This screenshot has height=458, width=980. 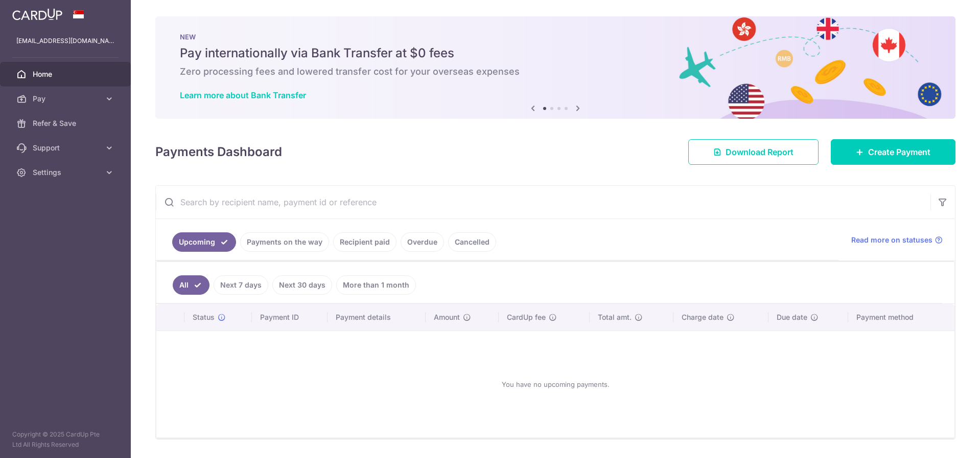 I want to click on a: Download Report, so click(x=753, y=152).